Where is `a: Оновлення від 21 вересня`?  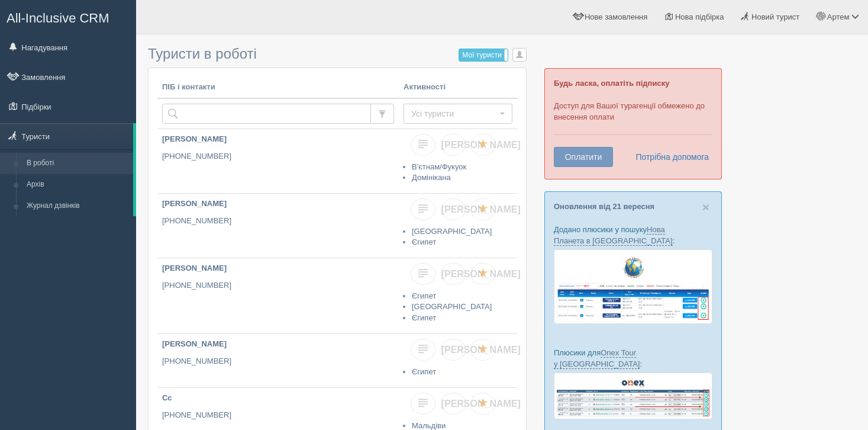 a: Оновлення від 21 вересня is located at coordinates (605, 206).